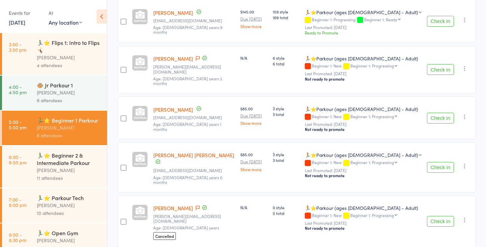 The image size is (486, 247). I want to click on div: Beginner 1: Ready, so click(381, 19).